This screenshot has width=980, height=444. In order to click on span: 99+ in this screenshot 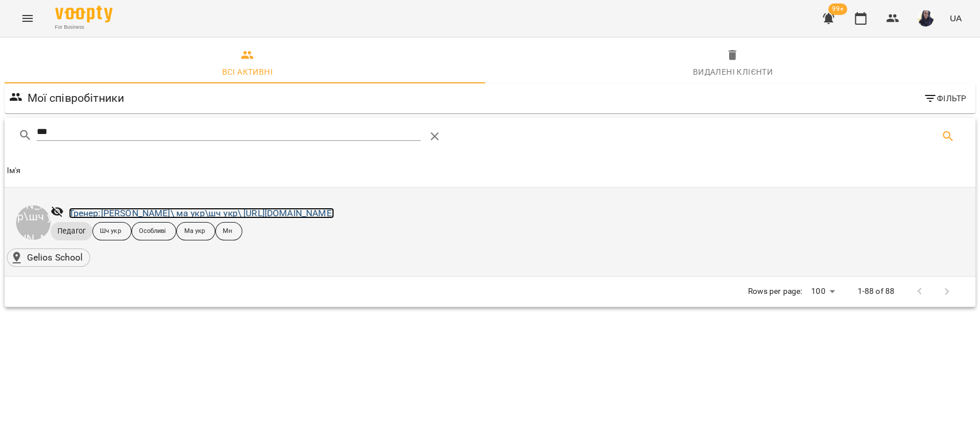, I will do `click(838, 9)`.